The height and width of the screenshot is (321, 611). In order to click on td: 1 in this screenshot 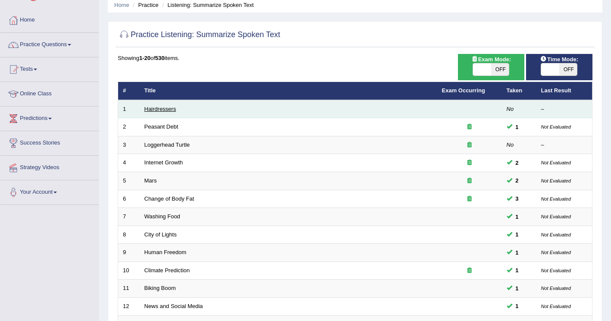, I will do `click(129, 109)`.